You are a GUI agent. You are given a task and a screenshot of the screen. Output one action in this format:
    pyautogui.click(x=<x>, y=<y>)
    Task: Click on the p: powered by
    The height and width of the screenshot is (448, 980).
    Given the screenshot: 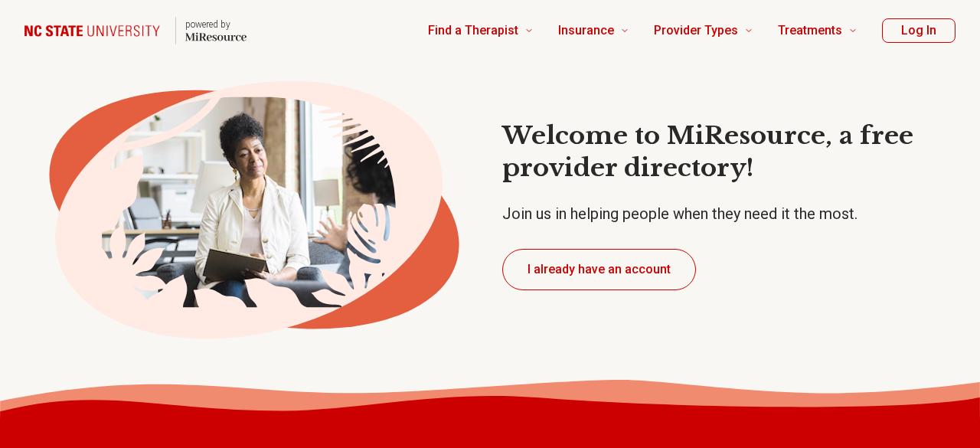 What is the action you would take?
    pyautogui.click(x=216, y=25)
    